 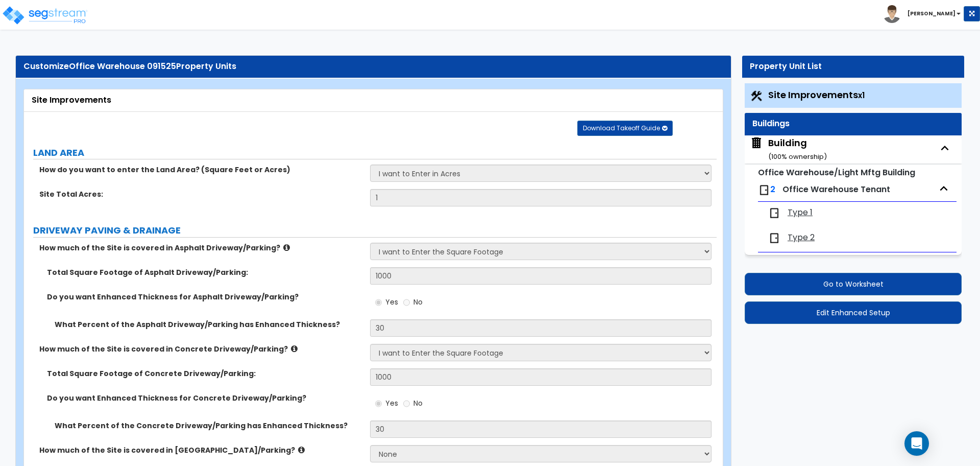 What do you see at coordinates (891, 14) in the screenshot?
I see `img: avatar.png` at bounding box center [891, 14].